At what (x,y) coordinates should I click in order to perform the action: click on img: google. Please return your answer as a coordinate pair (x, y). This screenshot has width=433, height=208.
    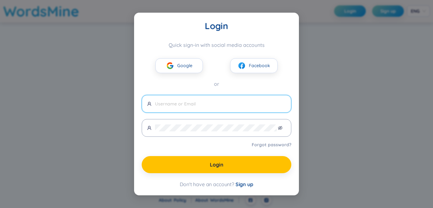
    Looking at the image, I should click on (170, 66).